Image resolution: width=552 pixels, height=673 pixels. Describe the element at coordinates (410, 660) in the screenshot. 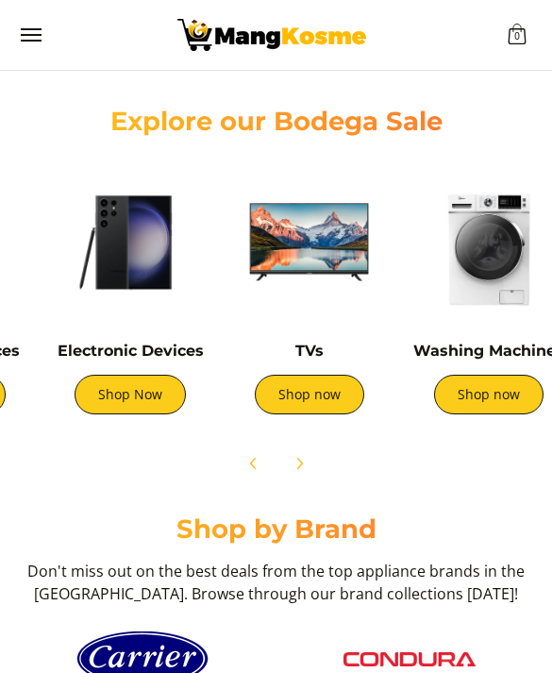

I see `img: Condura logo red` at that location.